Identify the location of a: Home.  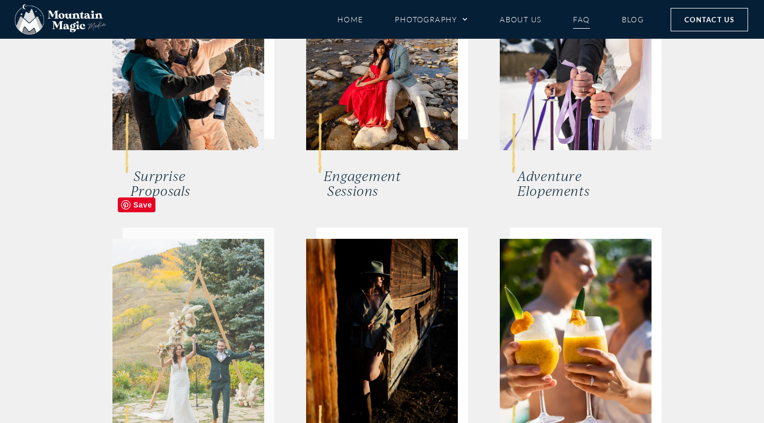
(350, 19).